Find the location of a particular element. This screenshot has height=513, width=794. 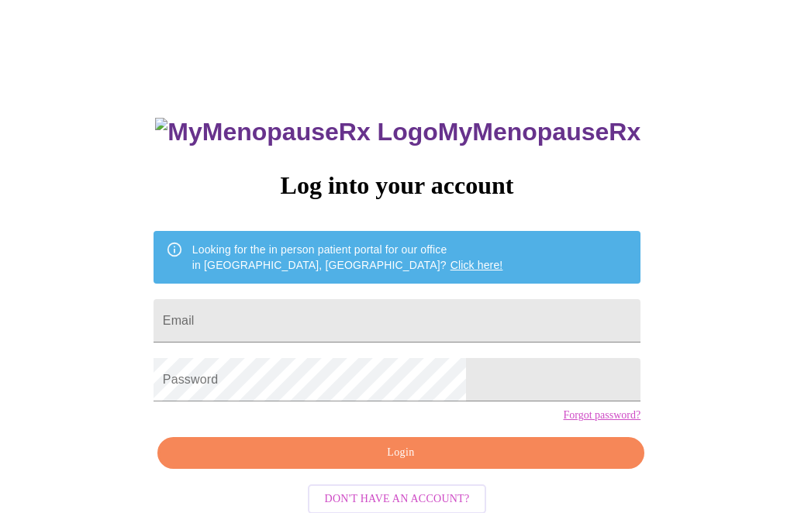

a: Don't have an account? is located at coordinates (397, 498).